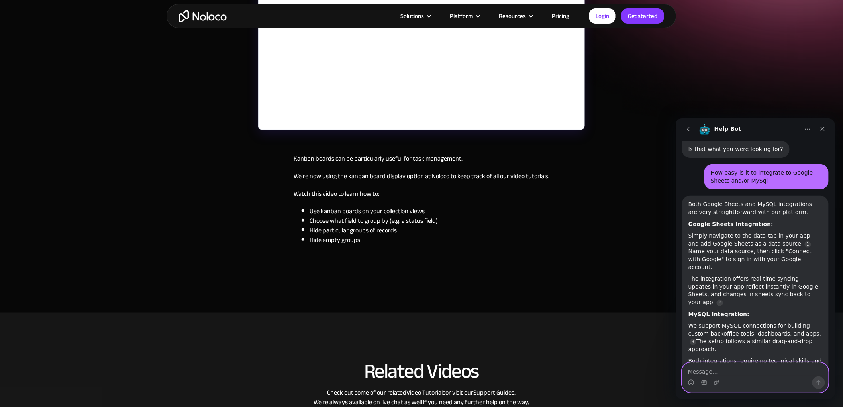 The image size is (843, 407). Describe the element at coordinates (132, 11) in the screenshot. I see `button: Home` at that location.